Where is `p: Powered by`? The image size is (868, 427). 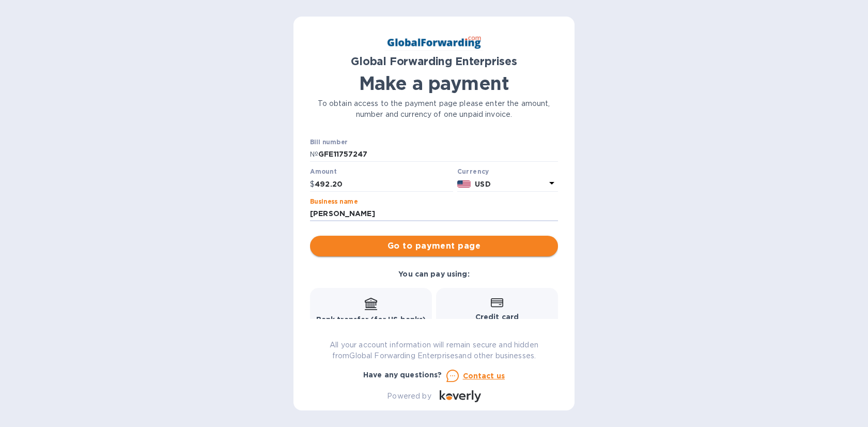 p: Powered by is located at coordinates (409, 396).